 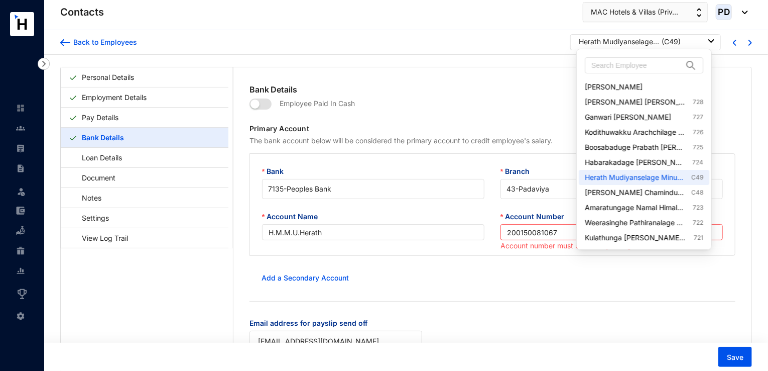 I want to click on a: Herath Mudiyanselage Minusha Umayanga HerathC49, so click(x=644, y=177).